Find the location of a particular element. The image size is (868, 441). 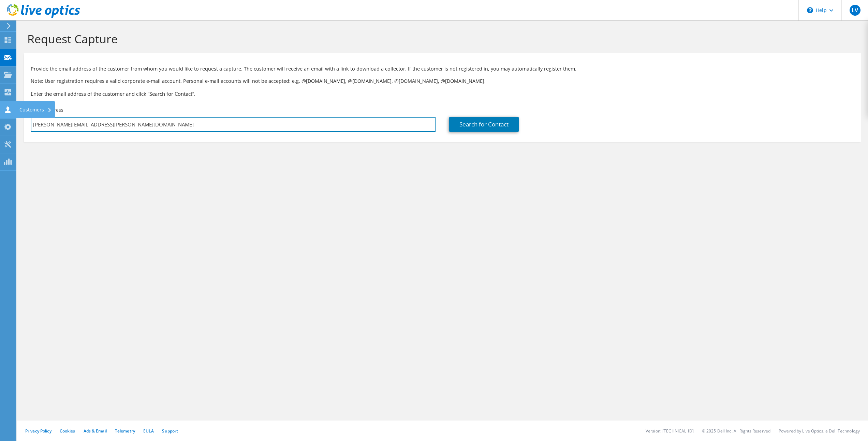

h3: Enter the email address of the customer and click “Search for Contact”. is located at coordinates (443, 94).